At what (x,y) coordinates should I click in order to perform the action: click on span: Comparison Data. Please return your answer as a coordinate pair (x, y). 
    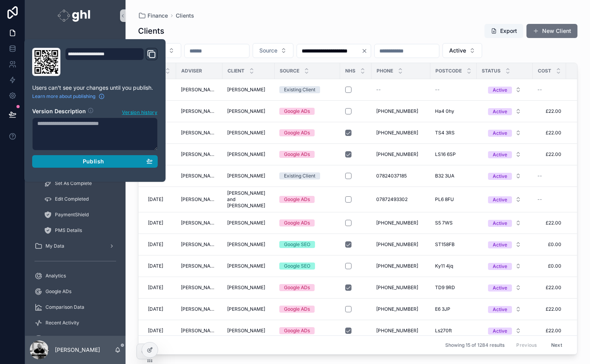
    Looking at the image, I should click on (65, 307).